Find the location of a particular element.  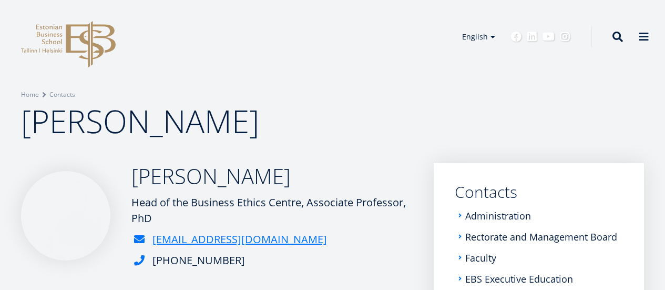

a: Home is located at coordinates (30, 95).